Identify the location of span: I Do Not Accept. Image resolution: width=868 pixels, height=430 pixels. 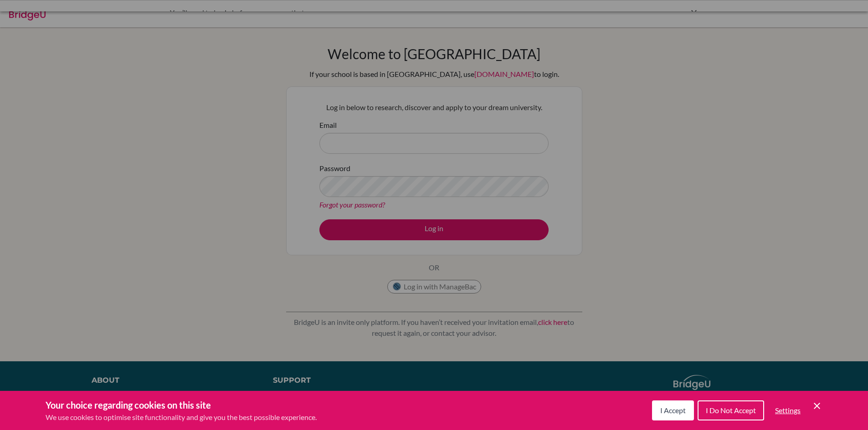
(731, 410).